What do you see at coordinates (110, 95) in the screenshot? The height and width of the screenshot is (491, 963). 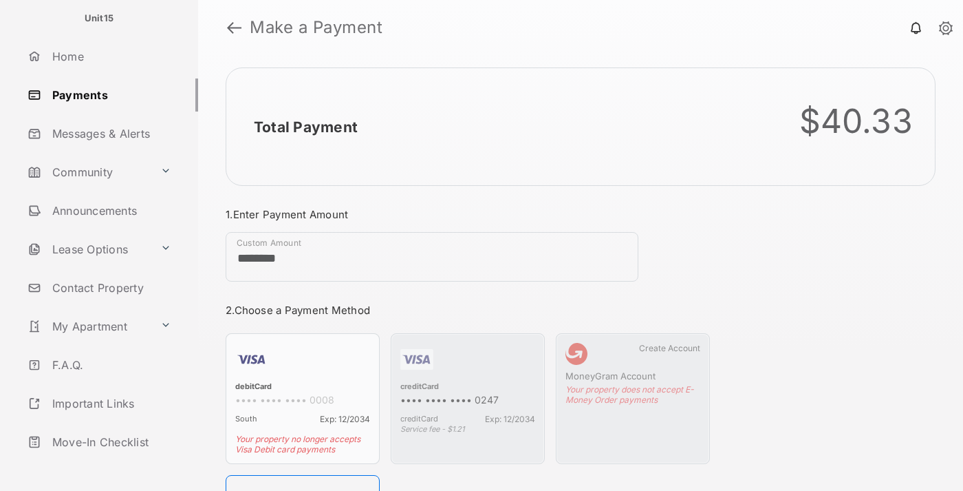 I see `a: Payments` at bounding box center [110, 95].